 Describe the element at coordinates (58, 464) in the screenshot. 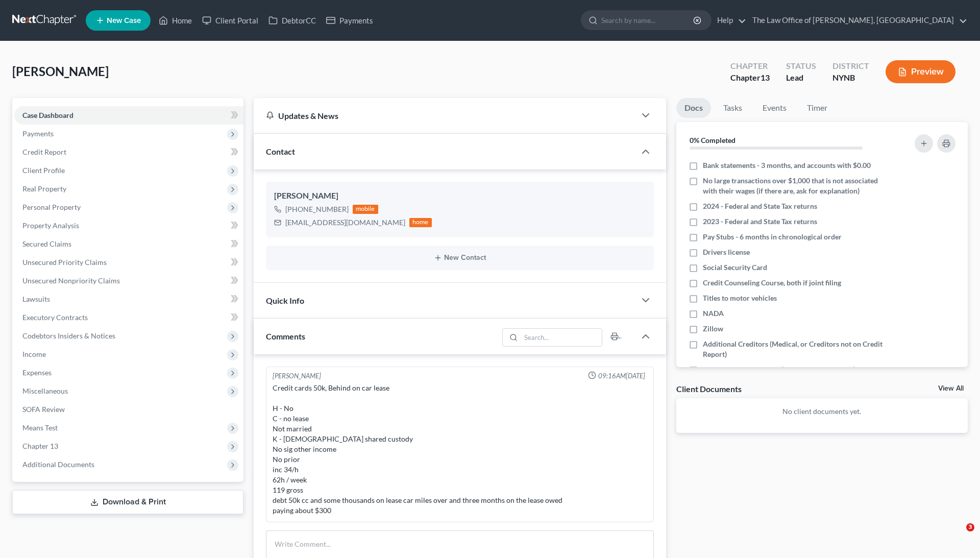

I see `span: Additional Documents` at that location.